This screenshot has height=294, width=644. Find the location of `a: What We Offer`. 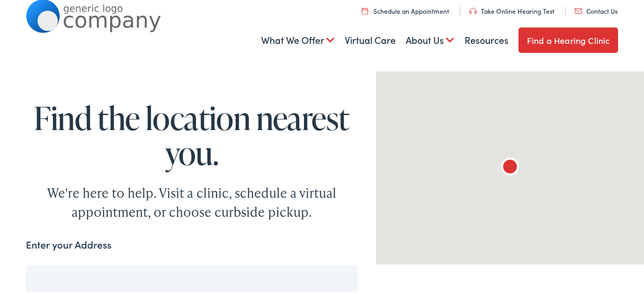

a: What We Offer is located at coordinates (298, 40).